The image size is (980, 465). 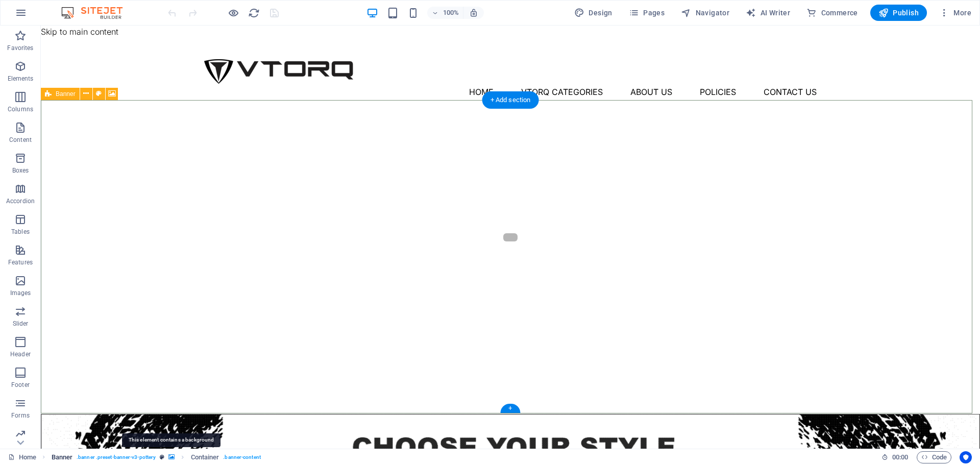 I want to click on span: 00 00, so click(x=900, y=457).